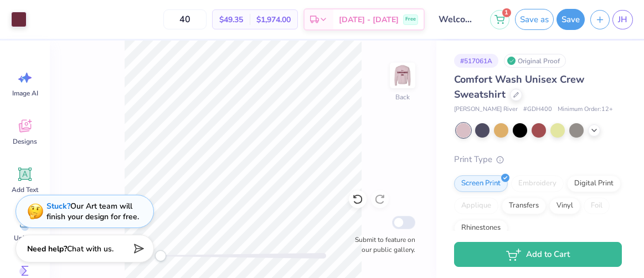 Image resolution: width=644 pixels, height=278 pixels. Describe the element at coordinates (500, 19) in the screenshot. I see `button: 1` at that location.